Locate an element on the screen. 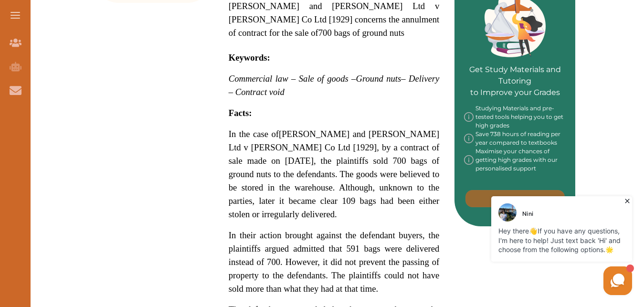 The image size is (644, 307). div: Maximise your chances of getting high grades with our personalised support is located at coordinates (515, 160).